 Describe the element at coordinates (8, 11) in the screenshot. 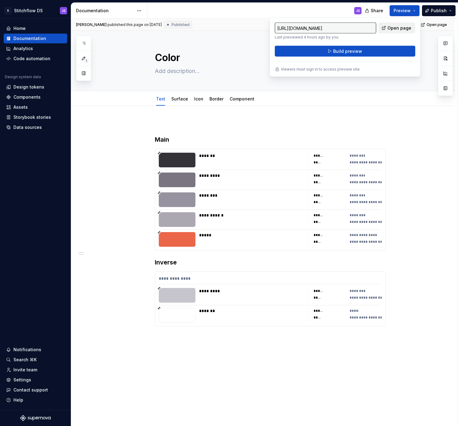

I see `div: S` at that location.